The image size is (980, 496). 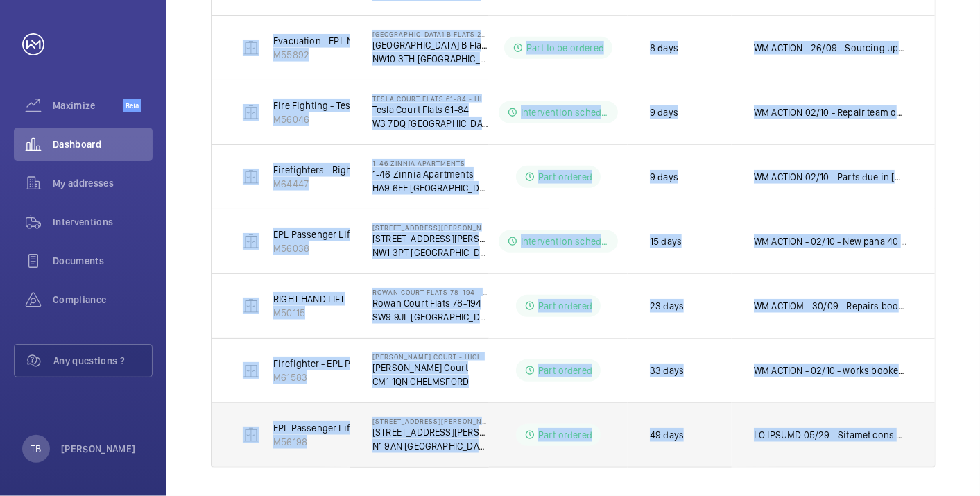 What do you see at coordinates (431, 292) in the screenshot?
I see `p: Rowan Court Flats 78-194 - High Risk Building` at bounding box center [431, 292].